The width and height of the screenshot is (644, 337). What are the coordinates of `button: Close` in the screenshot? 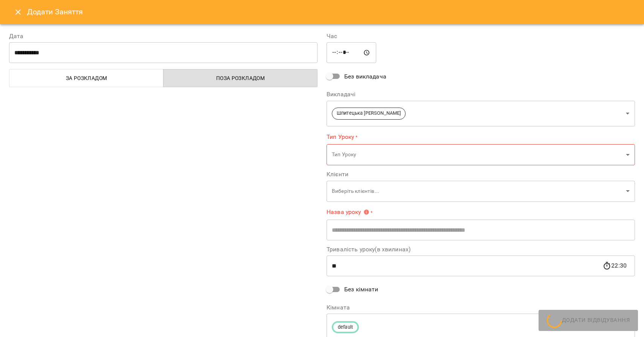 It's located at (18, 12).